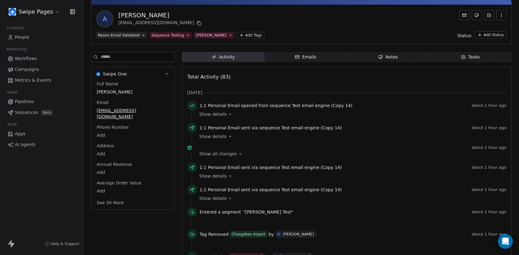 Image resolution: width=519 pixels, height=255 pixels. Describe the element at coordinates (103, 102) in the screenshot. I see `span: Email` at that location.